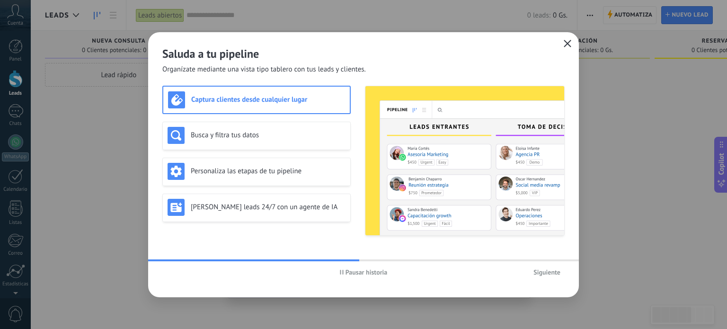  Describe the element at coordinates (268, 171) in the screenshot. I see `h3: Personaliza las etapas de tu pipeline` at that location.